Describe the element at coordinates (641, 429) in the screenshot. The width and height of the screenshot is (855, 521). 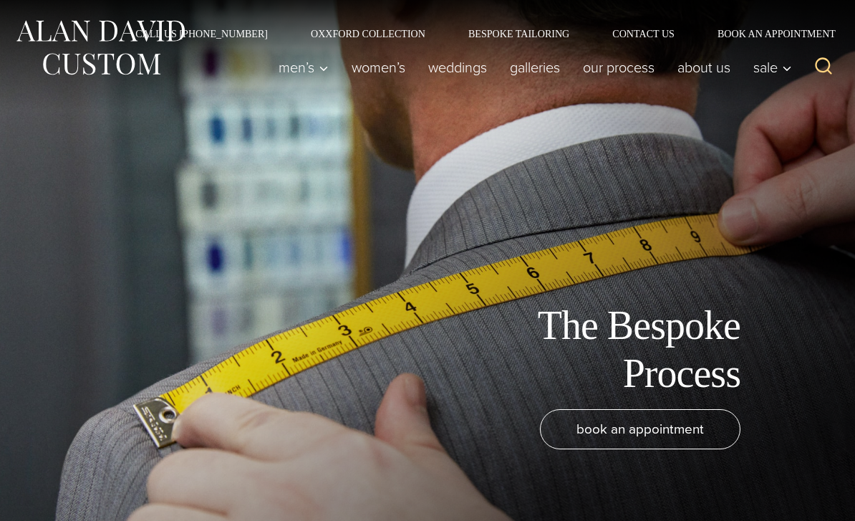
I see `a: book an appointment` at that location.